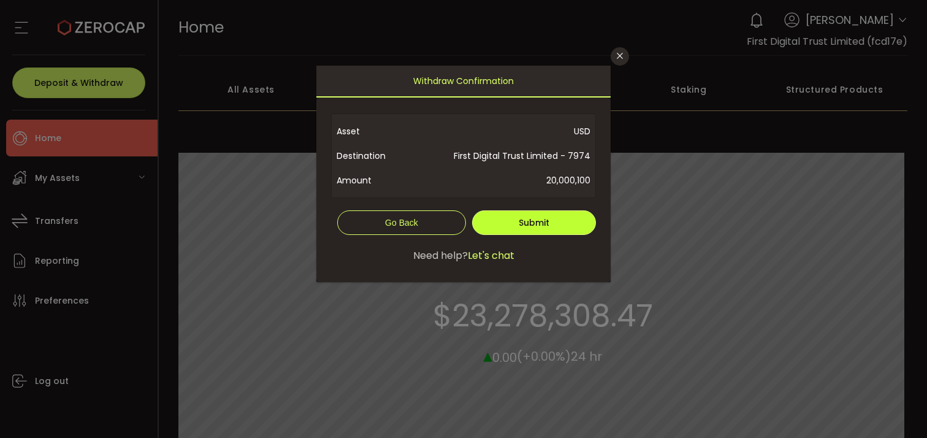 The image size is (927, 438). I want to click on span: Go Back, so click(402, 223).